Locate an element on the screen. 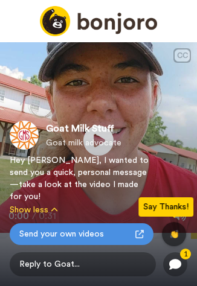 The height and width of the screenshot is (286, 197). div: Say Thanks! is located at coordinates (165, 207).